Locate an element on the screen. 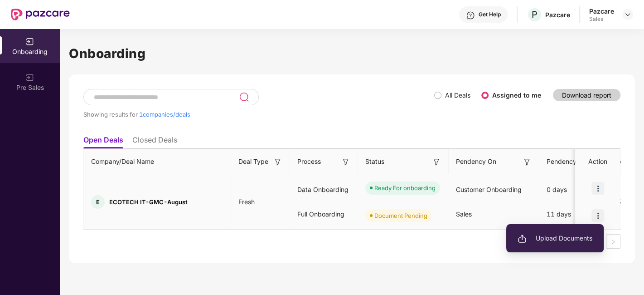 Image resolution: width=644 pixels, height=295 pixels. th: Company/Deal Name is located at coordinates (157, 162).